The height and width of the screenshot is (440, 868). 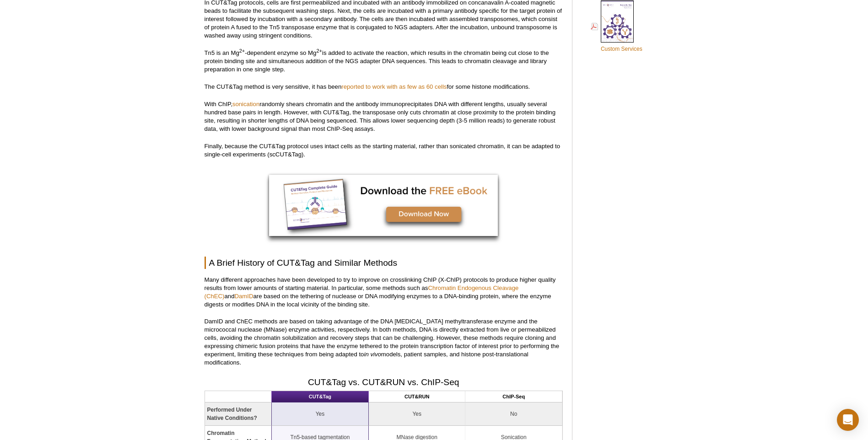 I want to click on div: Open Intercom Messenger, so click(x=848, y=420).